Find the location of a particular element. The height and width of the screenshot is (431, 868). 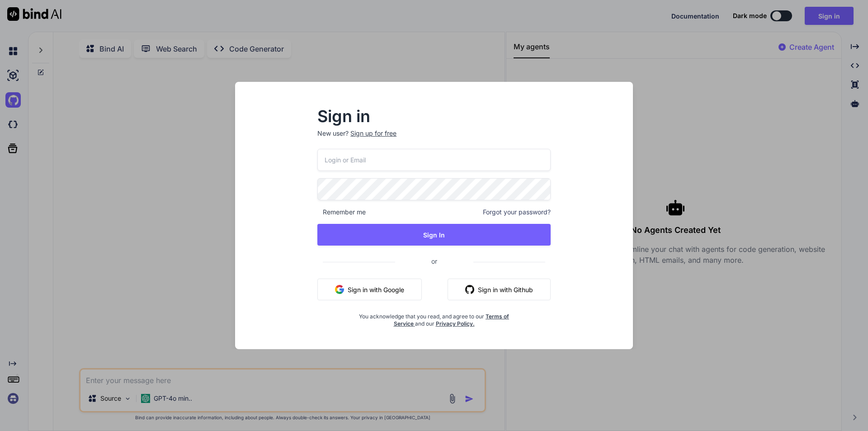

p: New user? is located at coordinates (434, 139).